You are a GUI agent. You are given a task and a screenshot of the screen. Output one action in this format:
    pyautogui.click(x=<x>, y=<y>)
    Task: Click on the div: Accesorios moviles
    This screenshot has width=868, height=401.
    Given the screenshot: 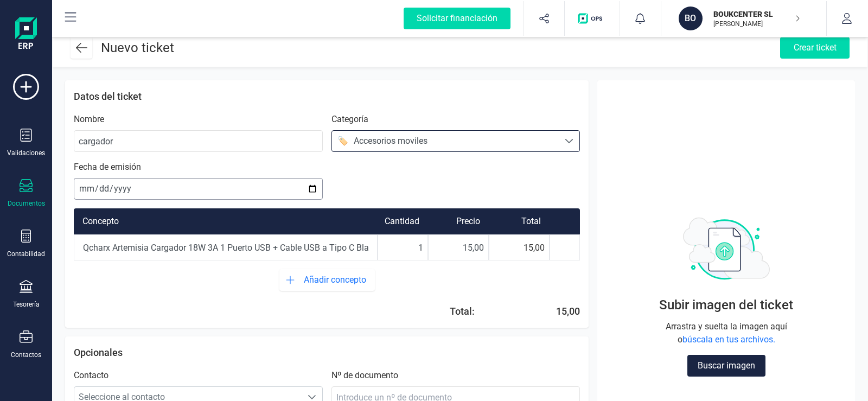 What is the action you would take?
    pyautogui.click(x=391, y=141)
    